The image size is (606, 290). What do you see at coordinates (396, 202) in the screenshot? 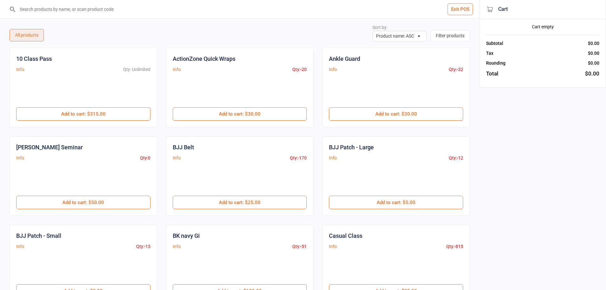
I see `button: Add to cart: $5.00` at bounding box center [396, 202].